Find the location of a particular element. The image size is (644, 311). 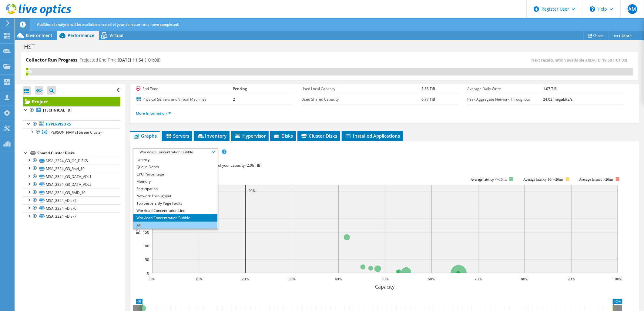

b: 2 is located at coordinates (234, 99).